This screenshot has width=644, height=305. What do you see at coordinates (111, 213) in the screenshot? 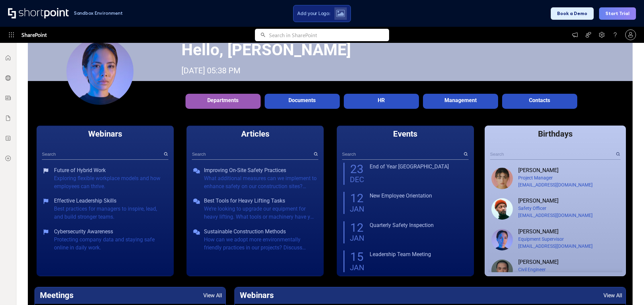
I see `div: Best practices for managers to inspire, lead, and build stronger teams.` at bounding box center [111, 213].